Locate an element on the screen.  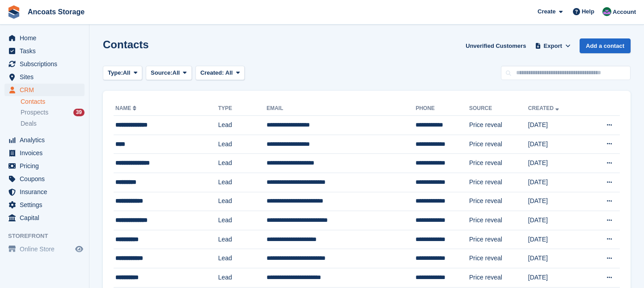
th: Type is located at coordinates (243, 108).